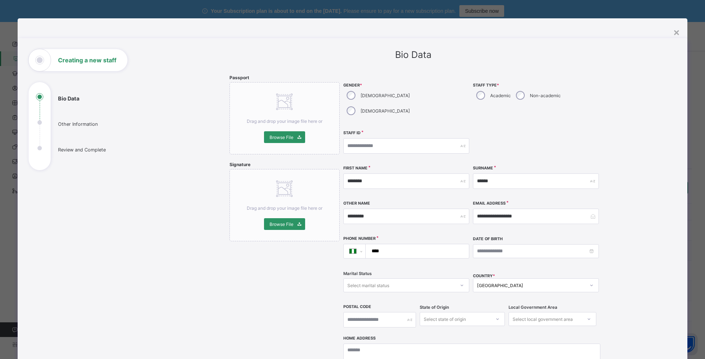 The image size is (705, 359). I want to click on span: Marital Status, so click(357, 274).